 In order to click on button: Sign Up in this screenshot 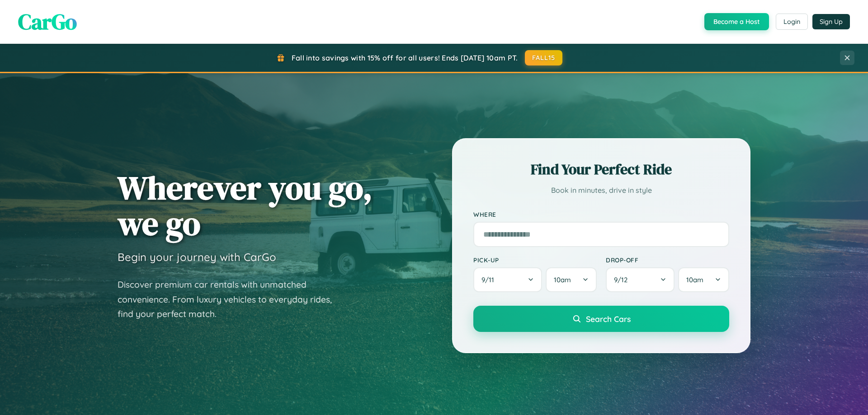, I will do `click(831, 21)`.